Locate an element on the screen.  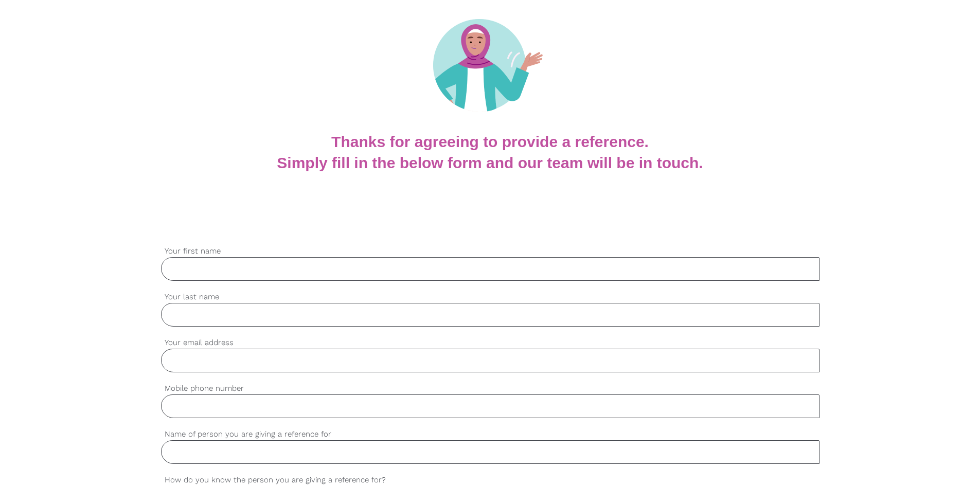
label: Name of person you are giving a reference for is located at coordinates (490, 434).